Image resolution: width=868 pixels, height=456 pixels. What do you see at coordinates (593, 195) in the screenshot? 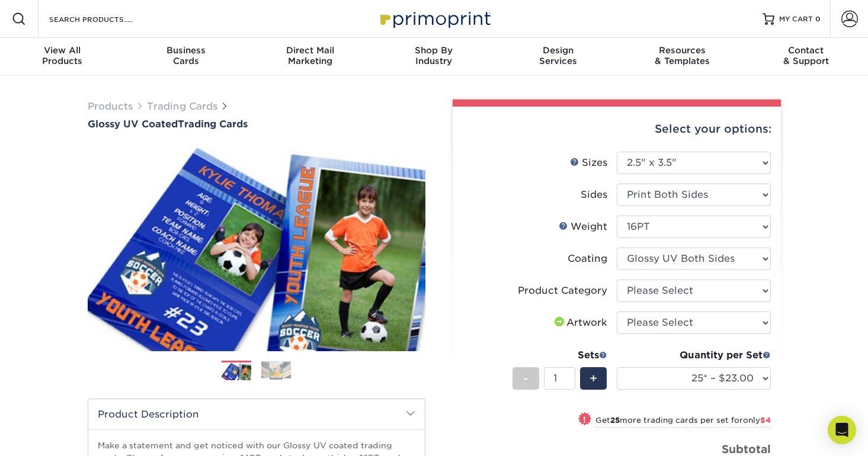
I see `div: Sides` at bounding box center [593, 195].